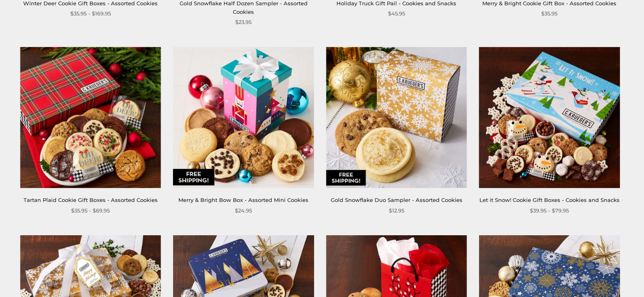 This screenshot has width=644, height=297. I want to click on img: Merry & Bright Bow Box - Assorted Mini Cookies, so click(243, 117).